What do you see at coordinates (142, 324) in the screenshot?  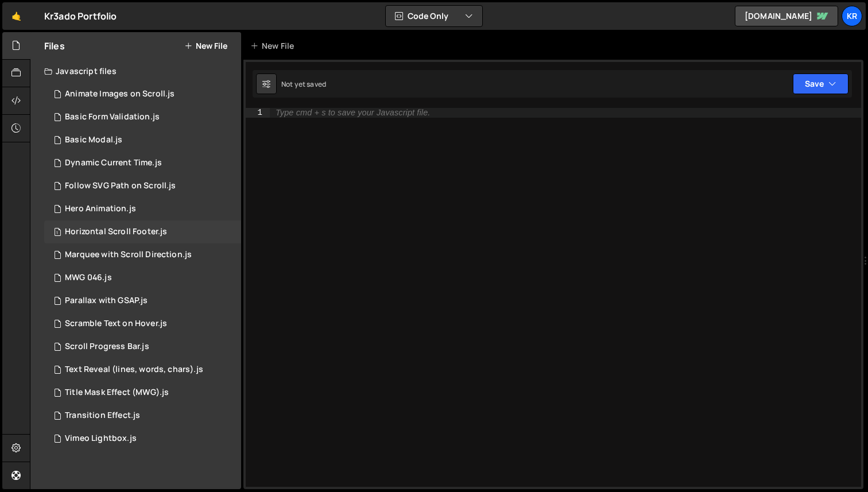 I see `div: 16235/44388.js` at bounding box center [142, 324].